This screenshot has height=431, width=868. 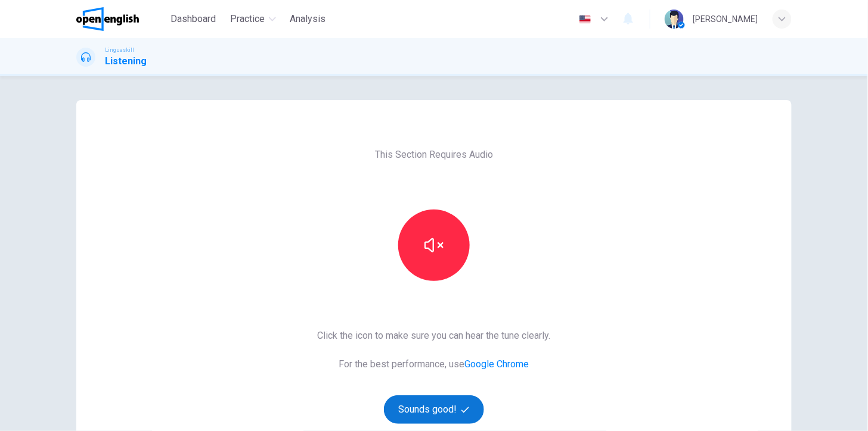 I want to click on span: Practice, so click(x=248, y=19).